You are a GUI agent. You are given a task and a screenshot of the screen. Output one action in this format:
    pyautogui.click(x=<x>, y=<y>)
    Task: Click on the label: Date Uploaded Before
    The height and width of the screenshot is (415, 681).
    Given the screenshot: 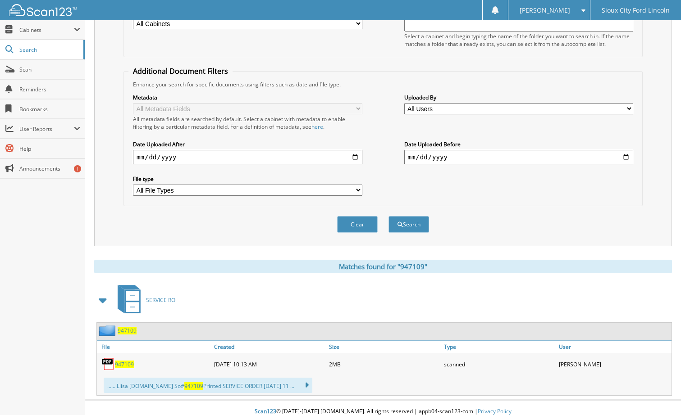 What is the action you would take?
    pyautogui.click(x=518, y=144)
    